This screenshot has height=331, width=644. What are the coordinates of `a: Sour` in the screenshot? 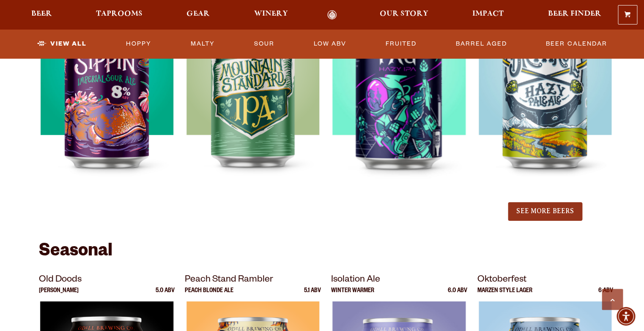 It's located at (264, 44).